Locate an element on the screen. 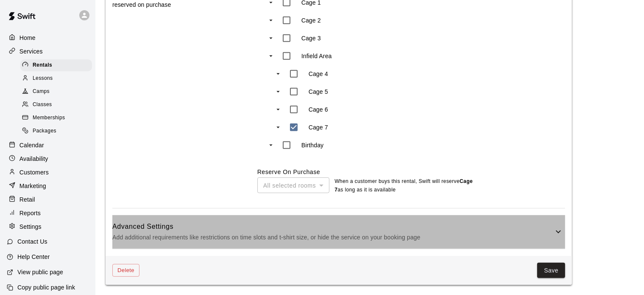  a: Rentals is located at coordinates (57, 65).